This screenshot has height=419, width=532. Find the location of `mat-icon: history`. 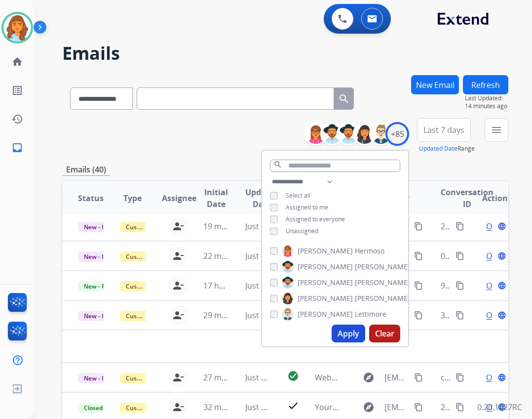

mat-icon: history is located at coordinates (17, 119).